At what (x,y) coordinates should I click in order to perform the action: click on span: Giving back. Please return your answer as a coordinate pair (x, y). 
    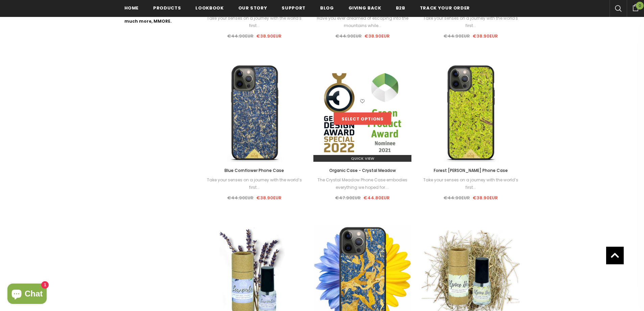
    Looking at the image, I should click on (365, 8).